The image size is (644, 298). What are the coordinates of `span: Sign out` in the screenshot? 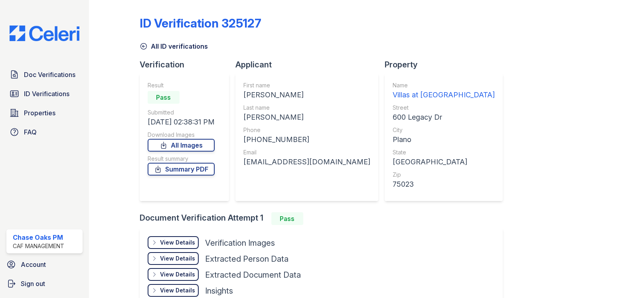 It's located at (33, 284).